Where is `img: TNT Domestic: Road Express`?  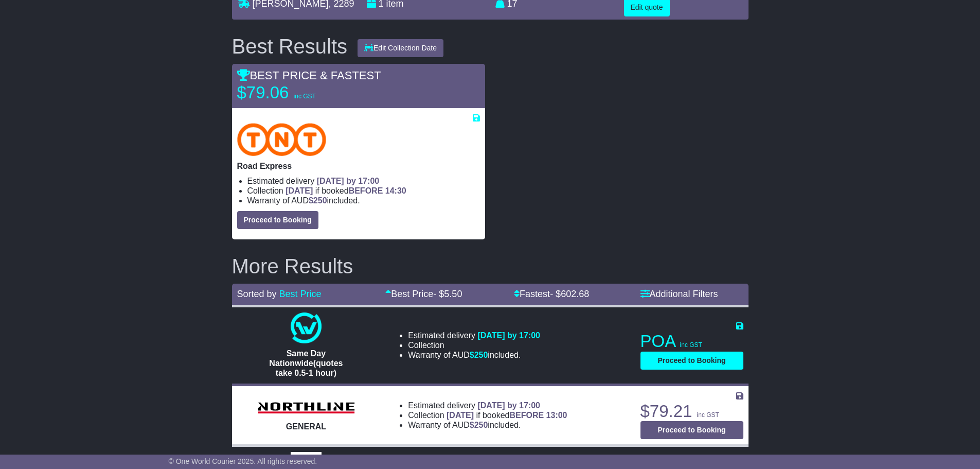
img: TNT Domestic: Road Express is located at coordinates (282, 139).